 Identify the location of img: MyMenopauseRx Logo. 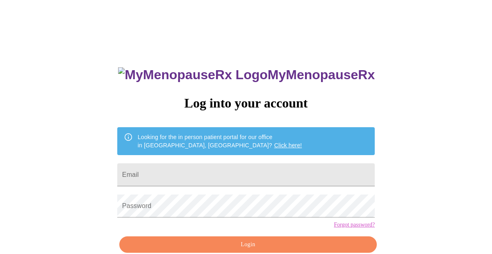
(193, 75).